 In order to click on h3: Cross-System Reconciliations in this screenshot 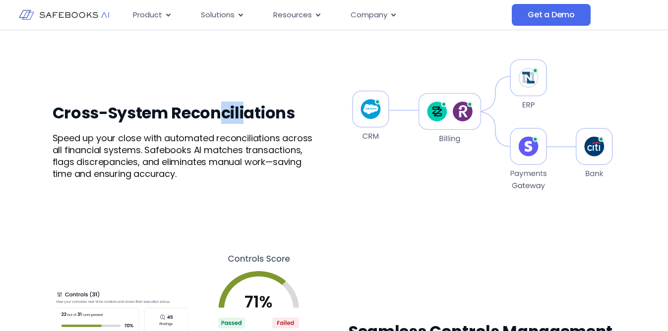, I will do `click(186, 113)`.